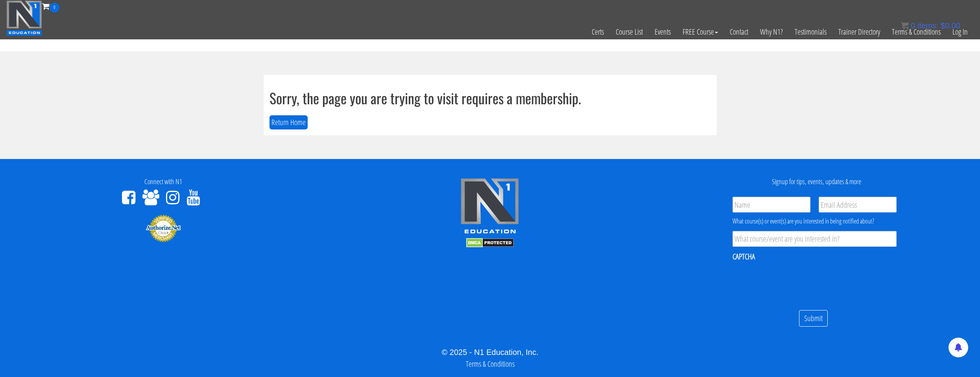  Describe the element at coordinates (744, 257) in the screenshot. I see `label: CAPTCHA` at that location.